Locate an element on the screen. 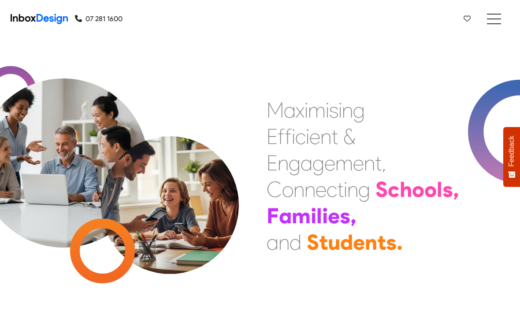  div: Maximising Efficient & Engagement, Connecting Schools, Families, and Students. is located at coordinates (366, 176).